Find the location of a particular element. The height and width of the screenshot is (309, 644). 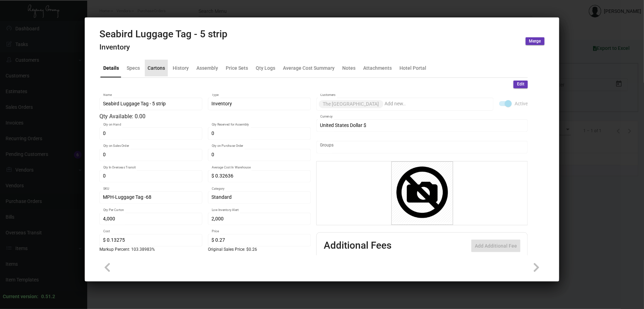

div: History is located at coordinates (181, 68).